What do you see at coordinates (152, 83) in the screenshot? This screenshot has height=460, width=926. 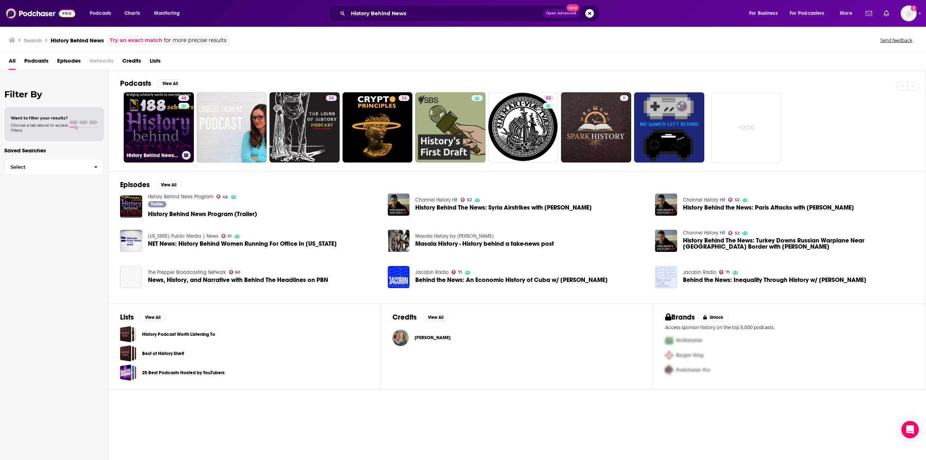 I see `a: PodcastsView All` at bounding box center [152, 83].